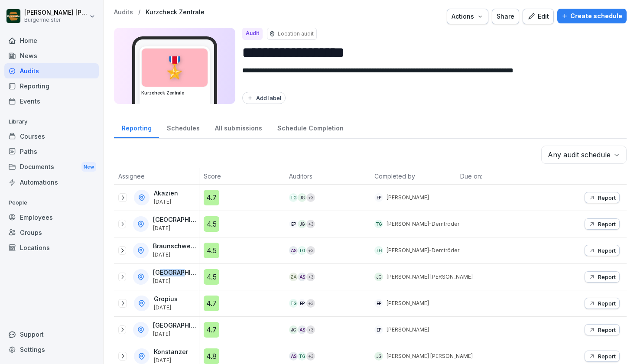 The height and width of the screenshot is (364, 637). I want to click on a: Home, so click(52, 40).